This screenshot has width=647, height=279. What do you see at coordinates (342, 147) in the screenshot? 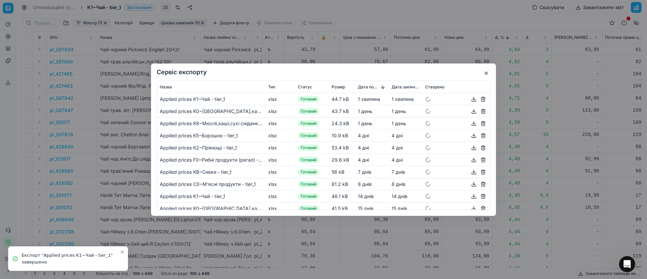
I see `div: 53.4 kB` at bounding box center [342, 147].